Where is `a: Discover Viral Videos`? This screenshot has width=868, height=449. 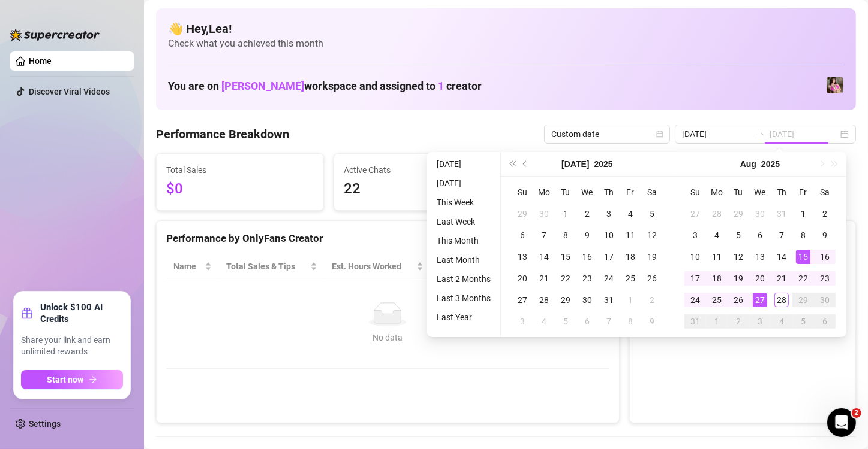 a: Discover Viral Videos is located at coordinates (69, 92).